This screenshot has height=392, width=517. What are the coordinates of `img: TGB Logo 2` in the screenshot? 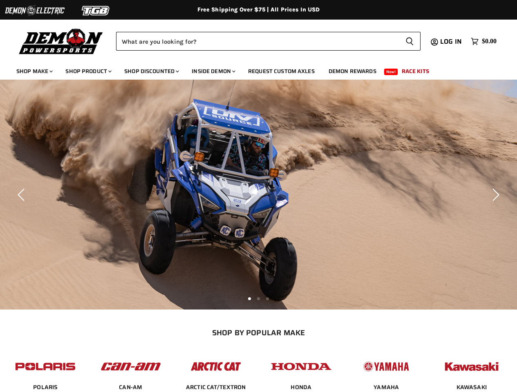 It's located at (96, 11).